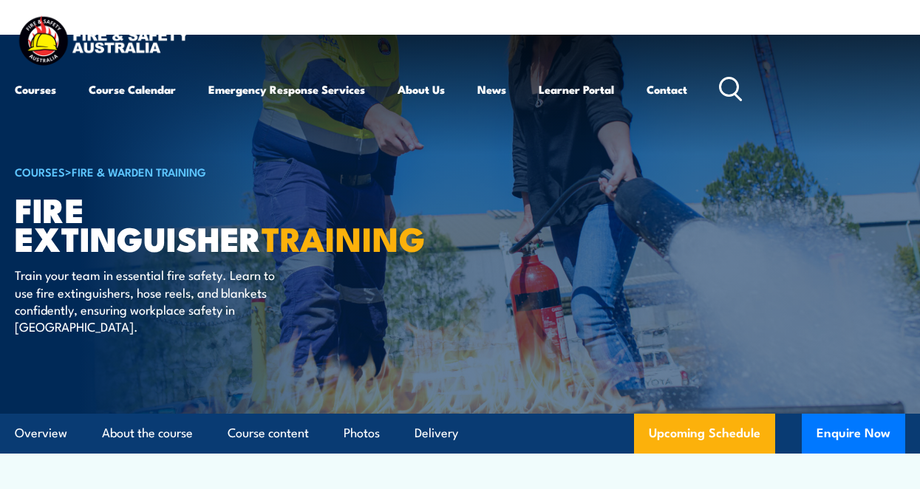 This screenshot has width=920, height=489. Describe the element at coordinates (197, 223) in the screenshot. I see `h1: Fire Extinguisher` at that location.